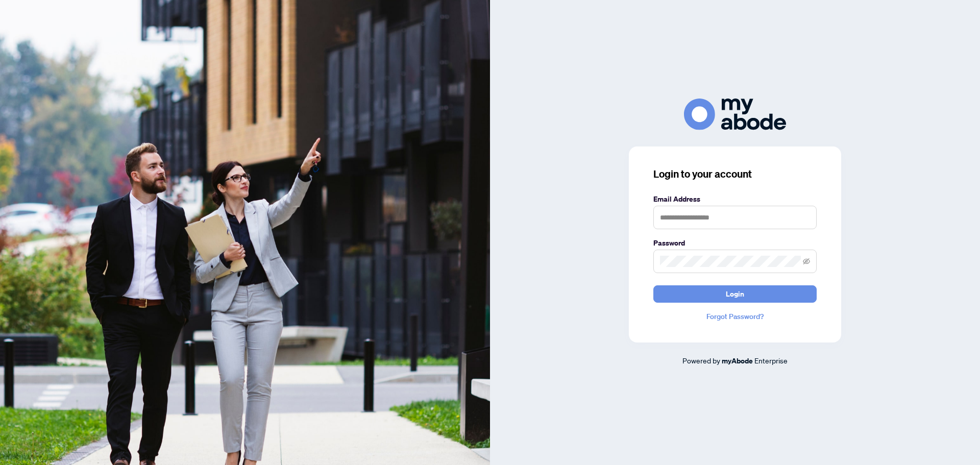 The height and width of the screenshot is (465, 980). I want to click on label: Email Address, so click(735, 199).